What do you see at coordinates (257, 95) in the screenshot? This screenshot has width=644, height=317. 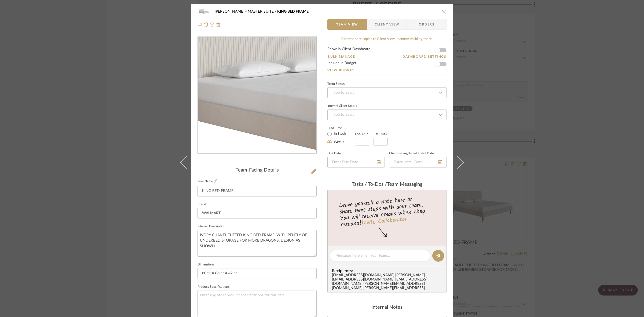 I see `img: cb3e133f-2115-4b55-8d0b-1eb9373f6e8a_436x436.jpg` at bounding box center [257, 95].